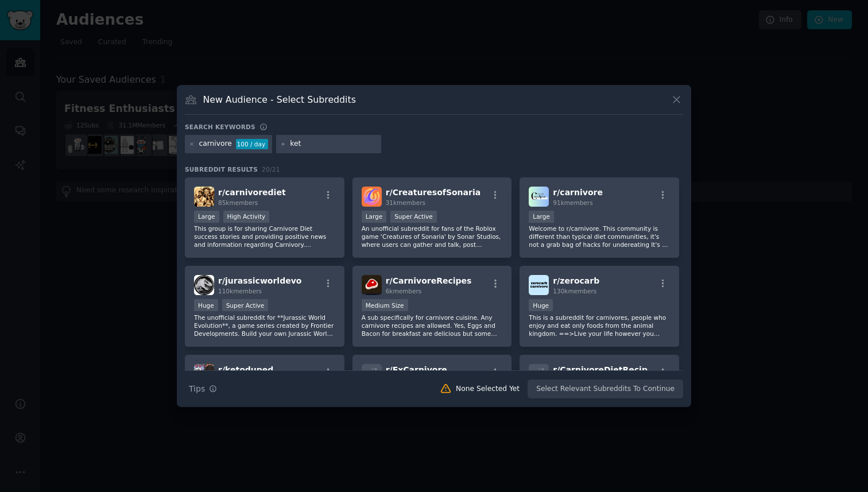  Describe the element at coordinates (574, 291) in the screenshot. I see `span: 130k members` at that location.